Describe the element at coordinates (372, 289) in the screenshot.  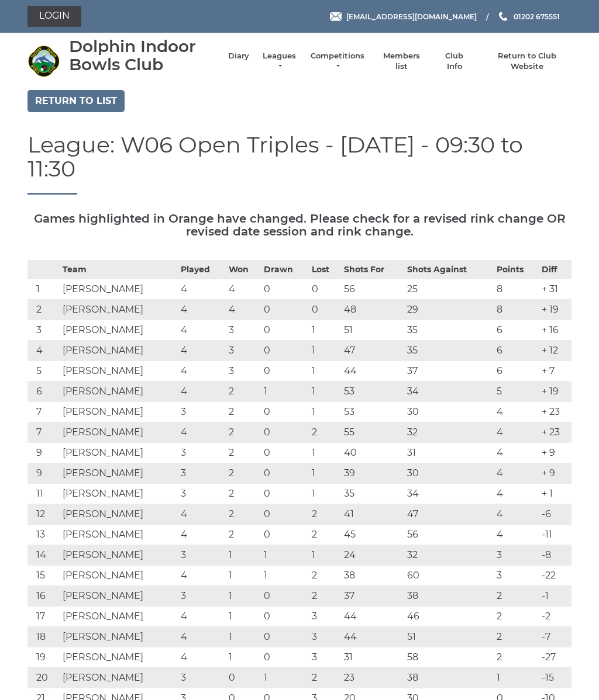
I see `td: 56` at that location.